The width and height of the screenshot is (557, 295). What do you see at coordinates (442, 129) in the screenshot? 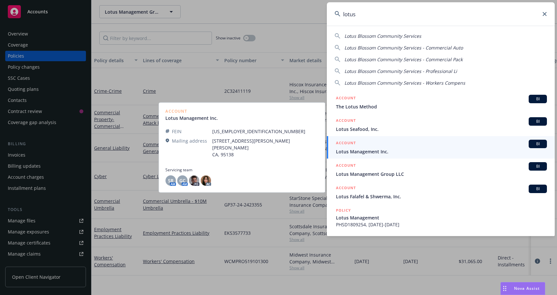
I see `span: Lotus Seafood, Inc.` at bounding box center [442, 129].